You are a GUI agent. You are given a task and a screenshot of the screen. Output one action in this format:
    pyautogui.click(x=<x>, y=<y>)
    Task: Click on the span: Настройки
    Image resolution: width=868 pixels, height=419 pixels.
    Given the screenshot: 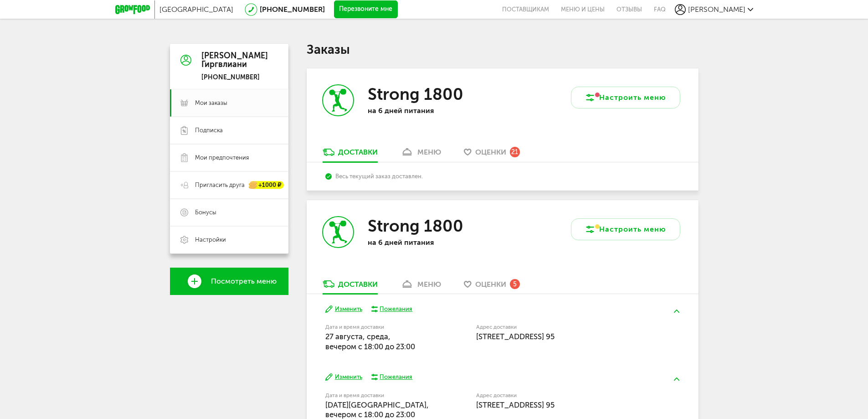 What is the action you would take?
    pyautogui.click(x=210, y=240)
    